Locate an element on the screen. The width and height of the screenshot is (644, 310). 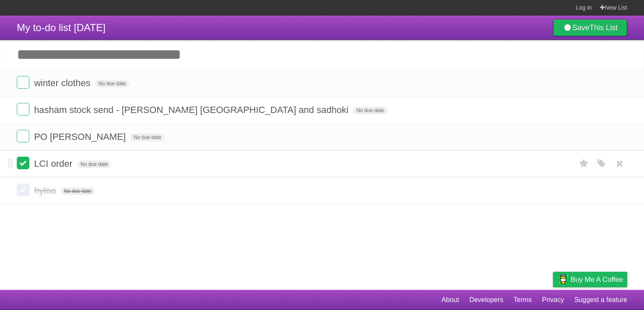
a: Terms is located at coordinates (523, 300).